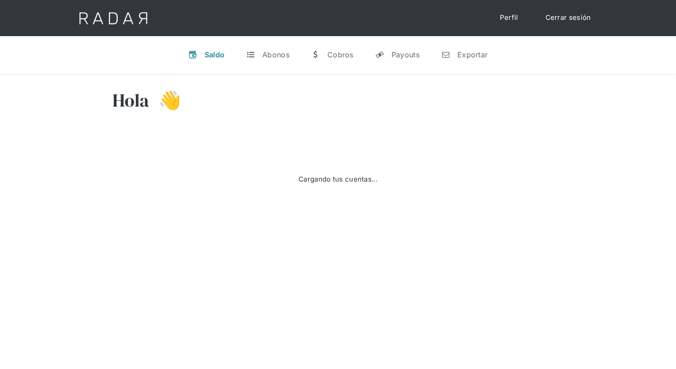  What do you see at coordinates (446, 55) in the screenshot?
I see `div: n` at bounding box center [446, 55].